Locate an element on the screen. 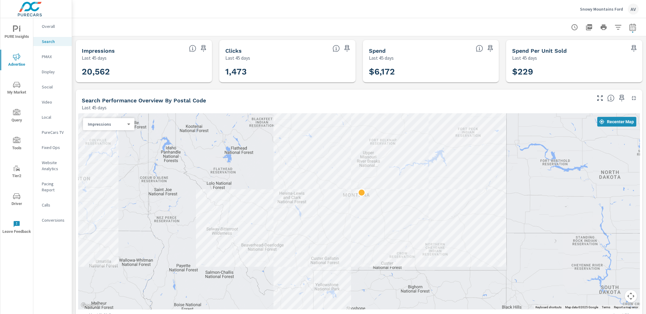 The width and height of the screenshot is (646, 314). button: Apply Filters is located at coordinates (618, 27).